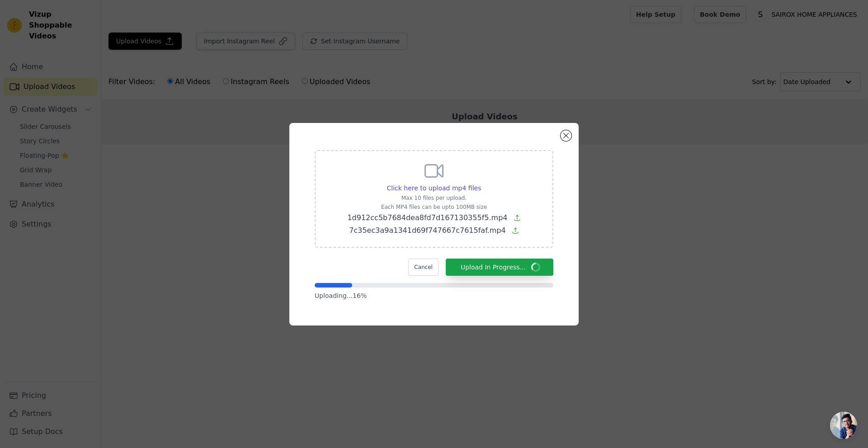 This screenshot has width=868, height=448. I want to click on p: Uploading... 16 %, so click(434, 296).